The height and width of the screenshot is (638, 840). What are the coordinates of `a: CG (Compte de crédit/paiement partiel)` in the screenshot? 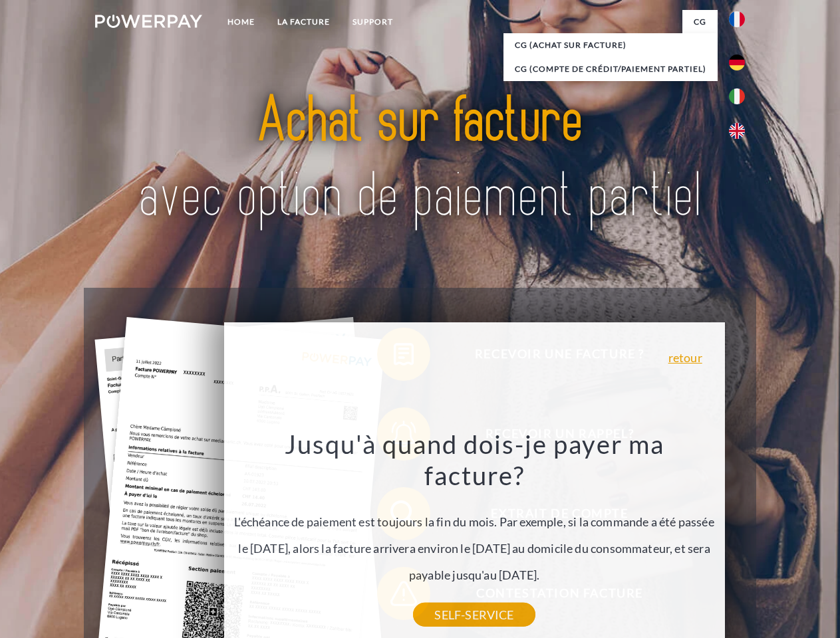 It's located at (611, 69).